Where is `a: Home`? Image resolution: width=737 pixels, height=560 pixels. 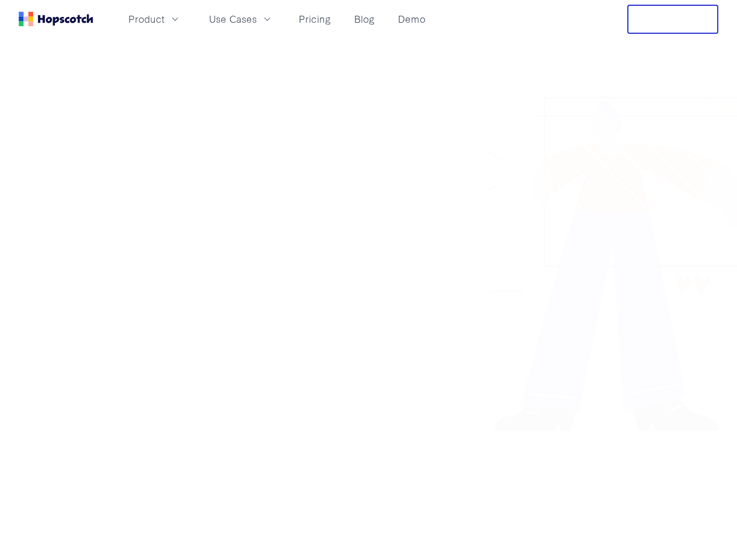 a: Home is located at coordinates (56, 19).